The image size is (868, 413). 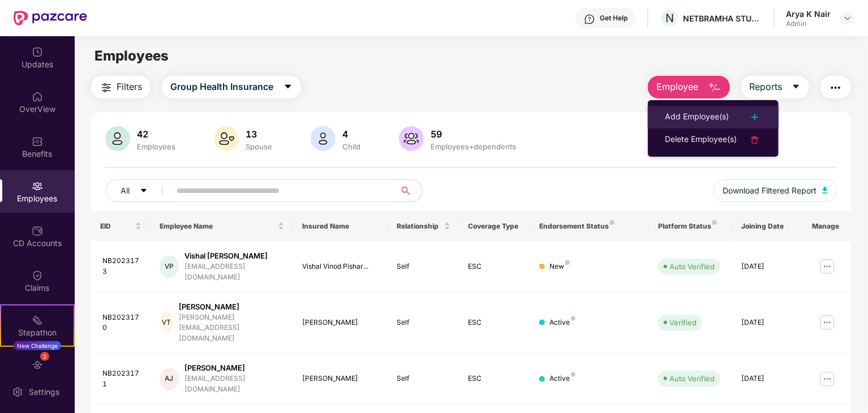 I want to click on div: New Challenge, so click(x=37, y=346).